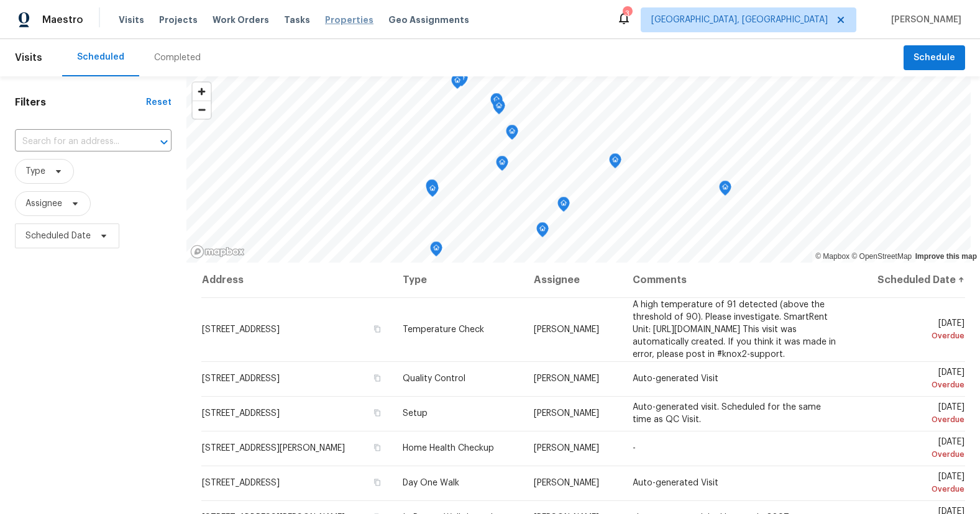  What do you see at coordinates (737, 280) in the screenshot?
I see `th: Comments` at bounding box center [737, 280].